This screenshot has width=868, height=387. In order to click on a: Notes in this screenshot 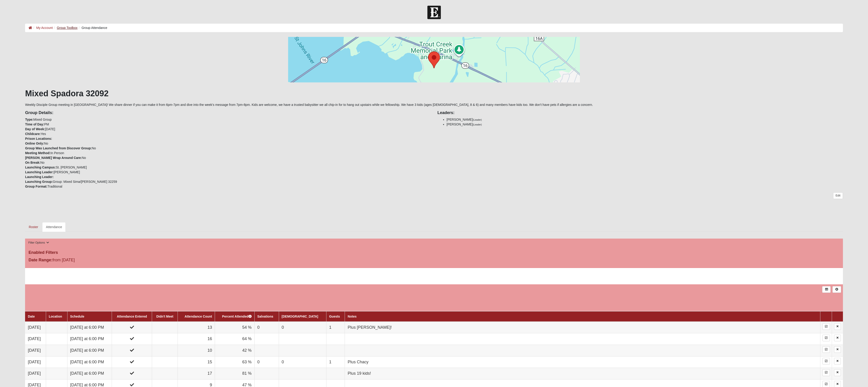, I will do `click(352, 317)`.